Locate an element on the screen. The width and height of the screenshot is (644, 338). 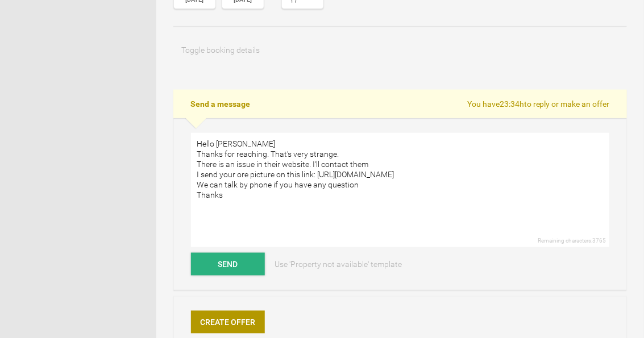
a: Create Offer is located at coordinates (228, 322).